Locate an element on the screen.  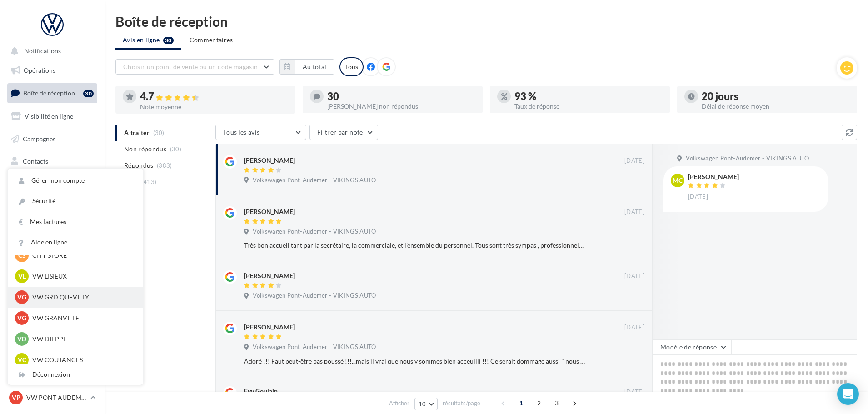
span: VP is located at coordinates (16, 397).